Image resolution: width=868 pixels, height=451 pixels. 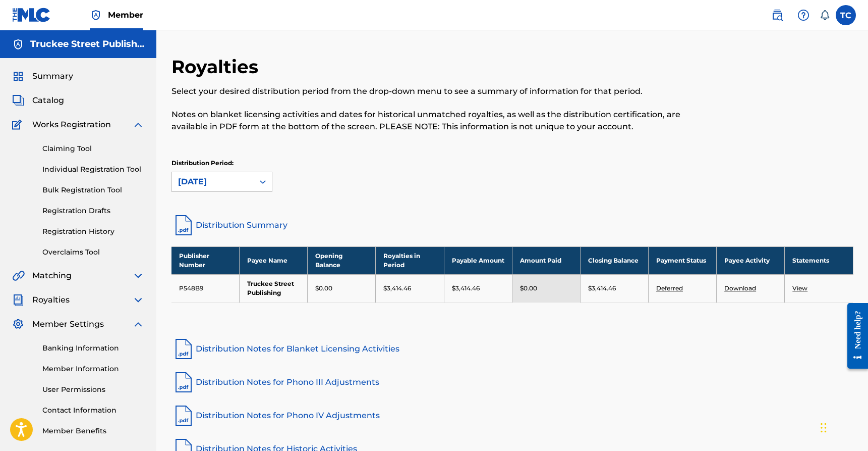 I want to click on a: Contact Information, so click(x=93, y=410).